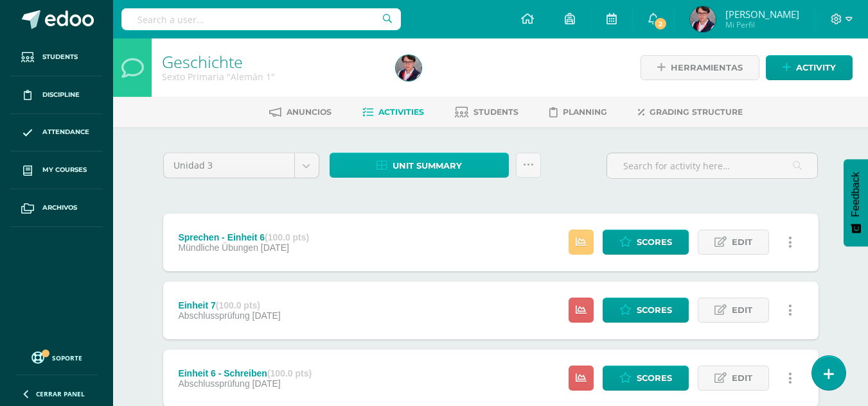 The height and width of the screenshot is (406, 868). I want to click on a: Planning, so click(578, 112).